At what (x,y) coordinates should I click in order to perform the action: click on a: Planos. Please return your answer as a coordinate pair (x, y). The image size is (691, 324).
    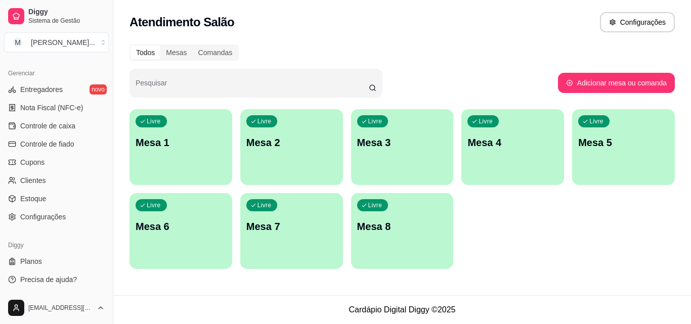
    Looking at the image, I should click on (56, 262).